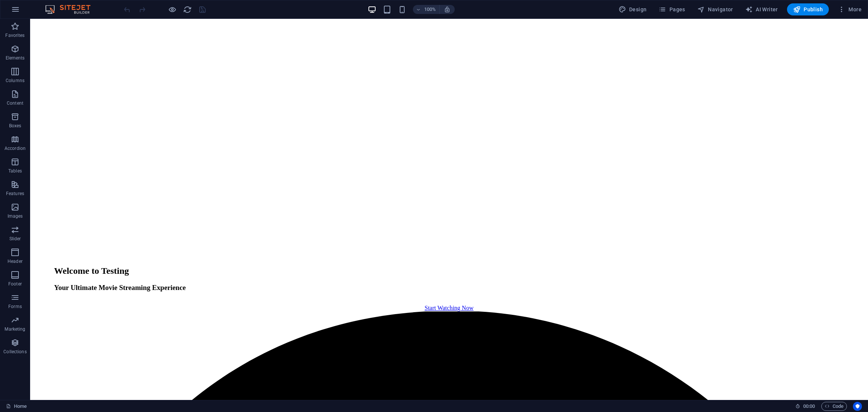  Describe the element at coordinates (14, 35) in the screenshot. I see `p: Favorites` at that location.